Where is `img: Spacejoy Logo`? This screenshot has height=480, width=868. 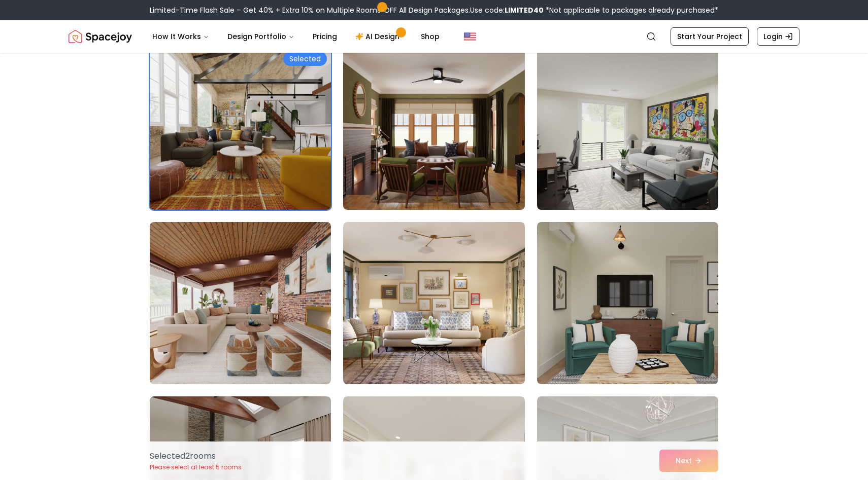
img: Spacejoy Logo is located at coordinates (100, 37).